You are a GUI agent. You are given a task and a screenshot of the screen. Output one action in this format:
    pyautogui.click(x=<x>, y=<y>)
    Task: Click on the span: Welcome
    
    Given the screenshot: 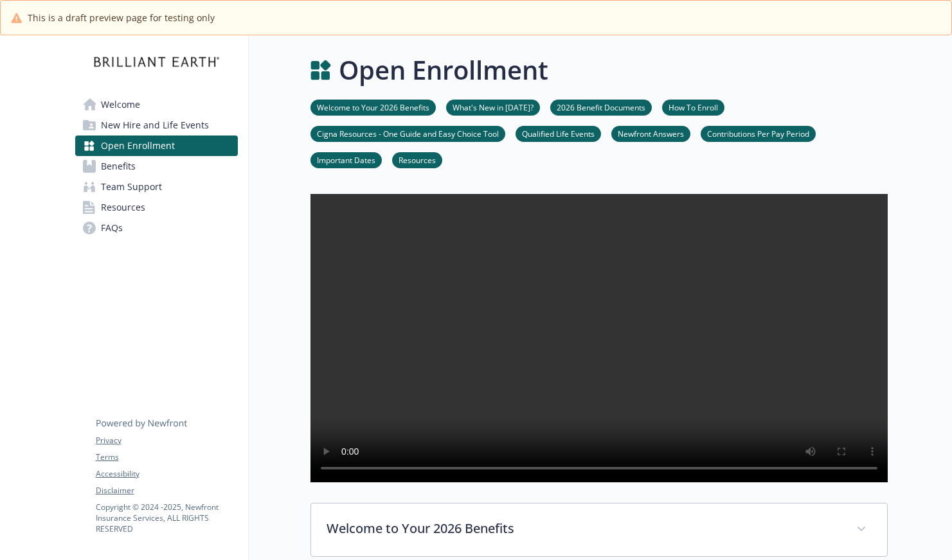 What is the action you would take?
    pyautogui.click(x=120, y=105)
    